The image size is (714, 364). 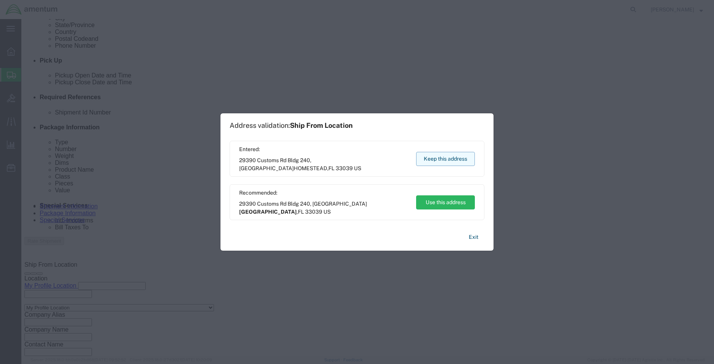 I want to click on span: HOMESTEAD, so click(x=310, y=168).